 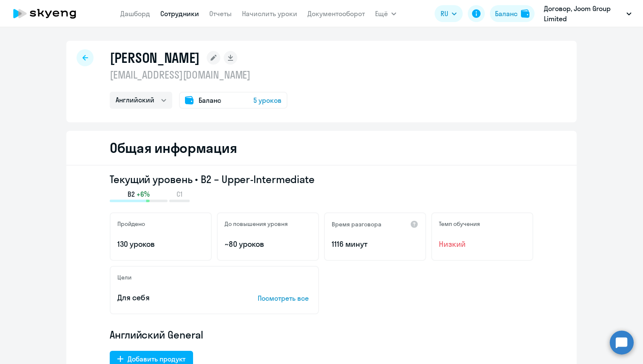 What do you see at coordinates (587, 13) in the screenshot?
I see `button: Договор, Joom Group Limited` at bounding box center [587, 13].